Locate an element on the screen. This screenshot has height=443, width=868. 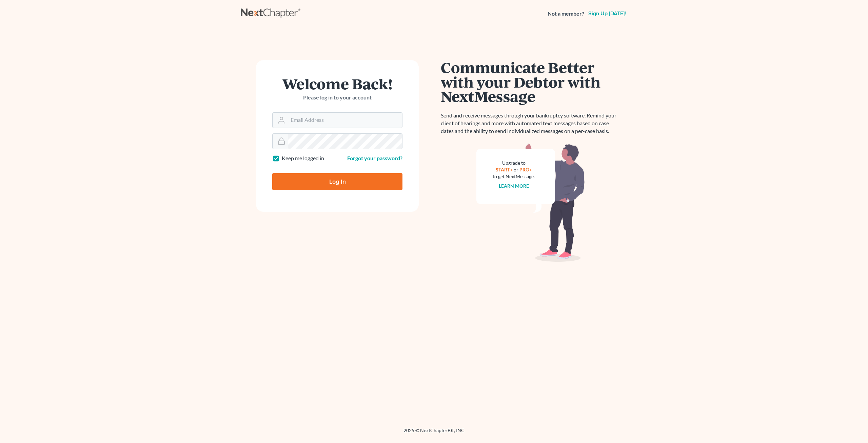
a: START+ is located at coordinates (504, 170).